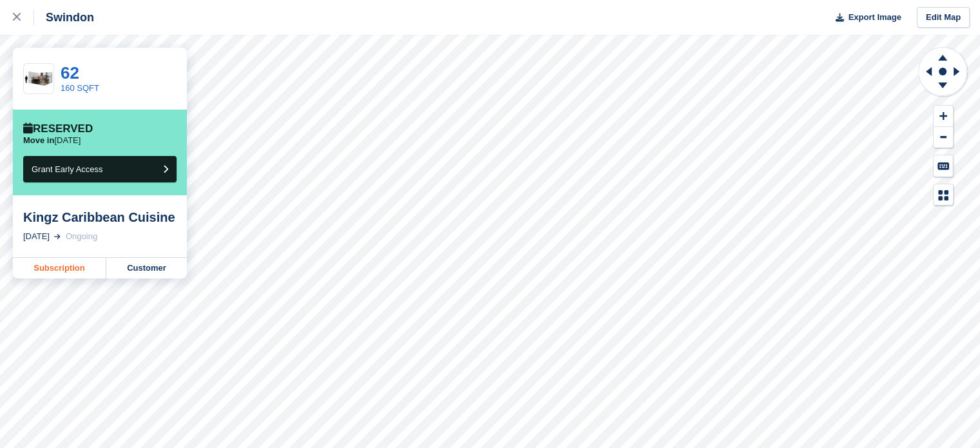 This screenshot has height=448, width=980. I want to click on a: Subscription, so click(59, 268).